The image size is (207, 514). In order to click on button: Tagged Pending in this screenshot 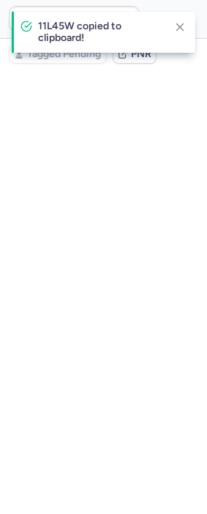, I will do `click(58, 54)`.